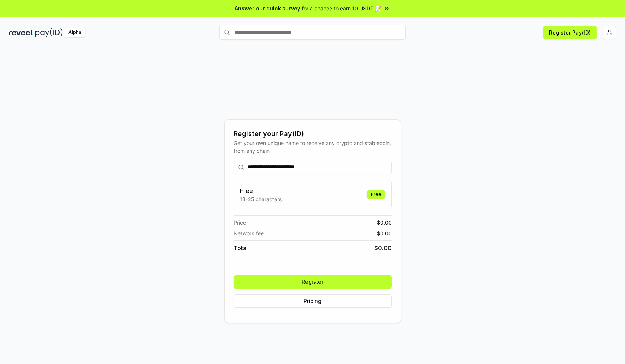 This screenshot has height=364, width=625. Describe the element at coordinates (313, 301) in the screenshot. I see `button: Pricing` at that location.